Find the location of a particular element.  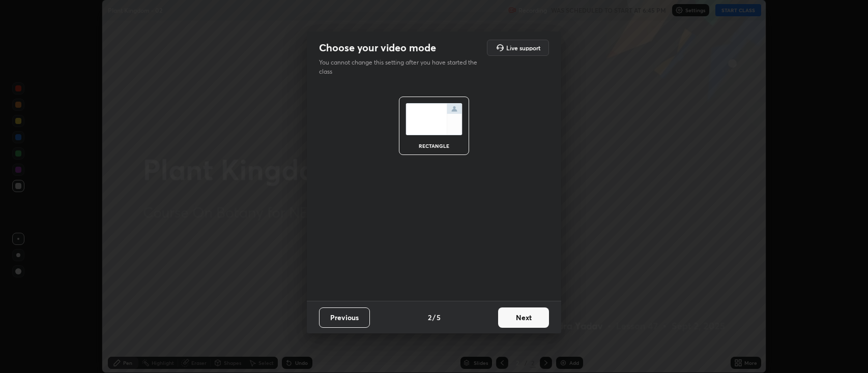

div: rectangle is located at coordinates (434, 146).